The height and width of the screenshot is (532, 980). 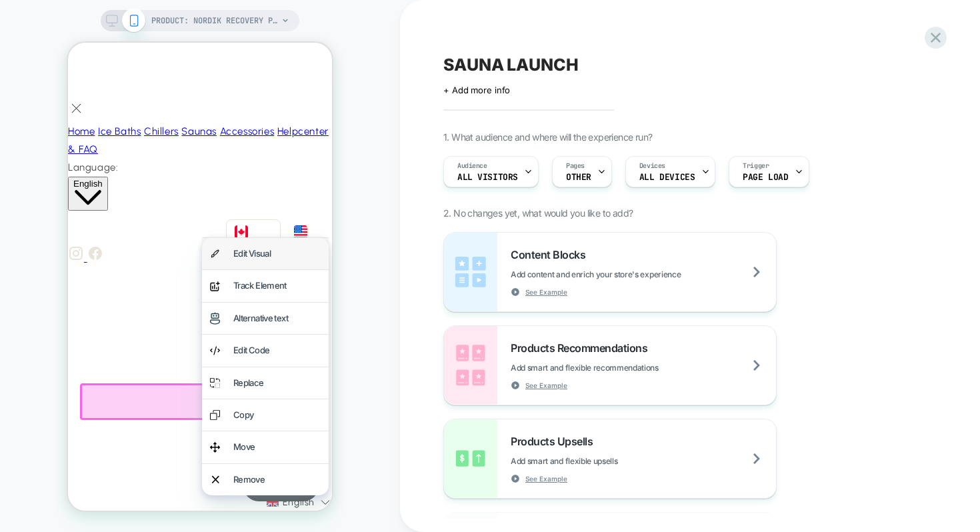 What do you see at coordinates (208, 339) in the screenshot?
I see `div: Replace` at bounding box center [208, 339].